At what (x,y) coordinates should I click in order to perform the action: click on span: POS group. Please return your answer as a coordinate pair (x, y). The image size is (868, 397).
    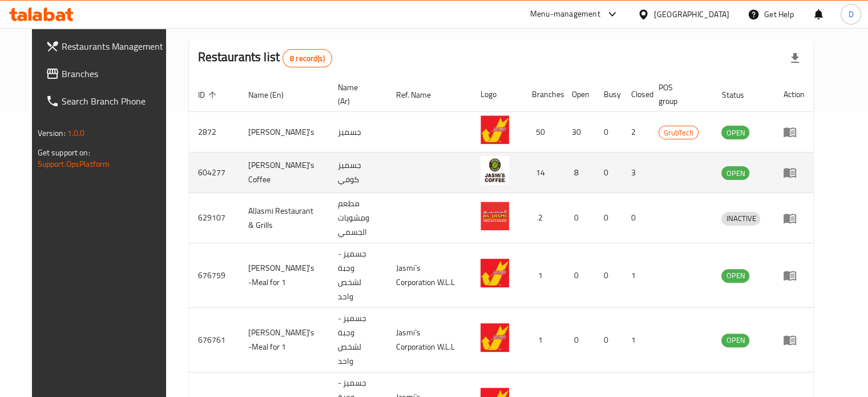
    Looking at the image, I should click on (679, 94).